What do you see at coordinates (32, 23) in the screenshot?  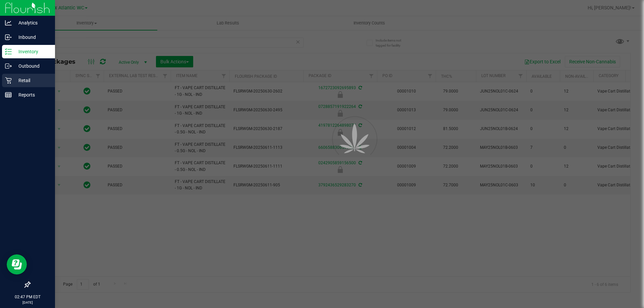 I see `p: Analytics` at bounding box center [32, 23].